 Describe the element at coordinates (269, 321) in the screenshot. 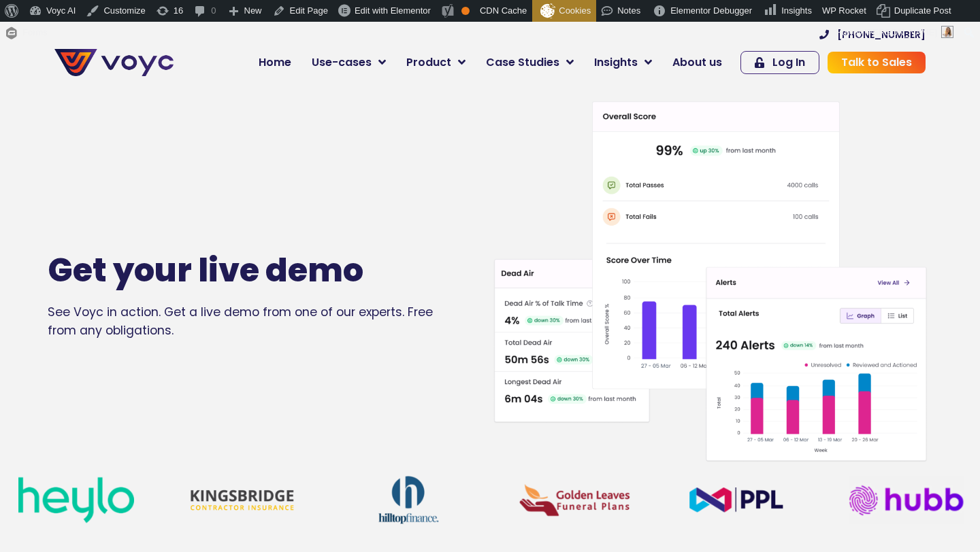

I see `div: See Voyc in action. Get a live demo from one of our experts. Free from any obligations.` at that location.